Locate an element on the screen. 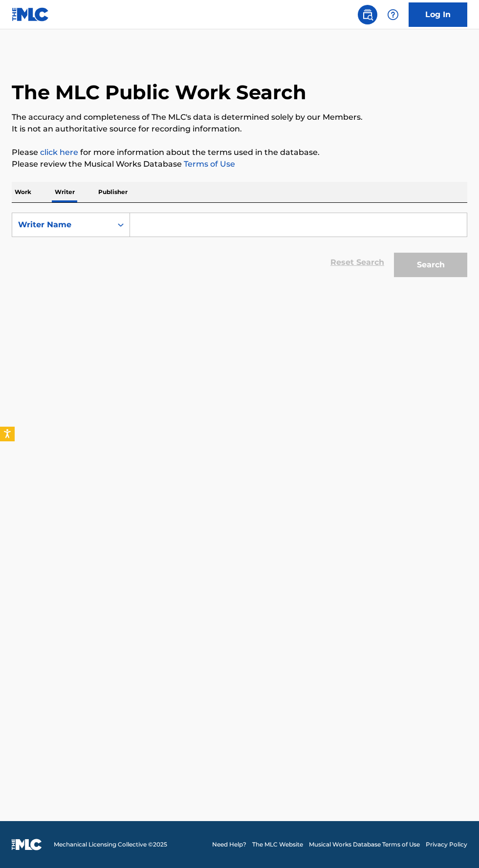 The width and height of the screenshot is (479, 868). a: The MLC Website is located at coordinates (278, 844).